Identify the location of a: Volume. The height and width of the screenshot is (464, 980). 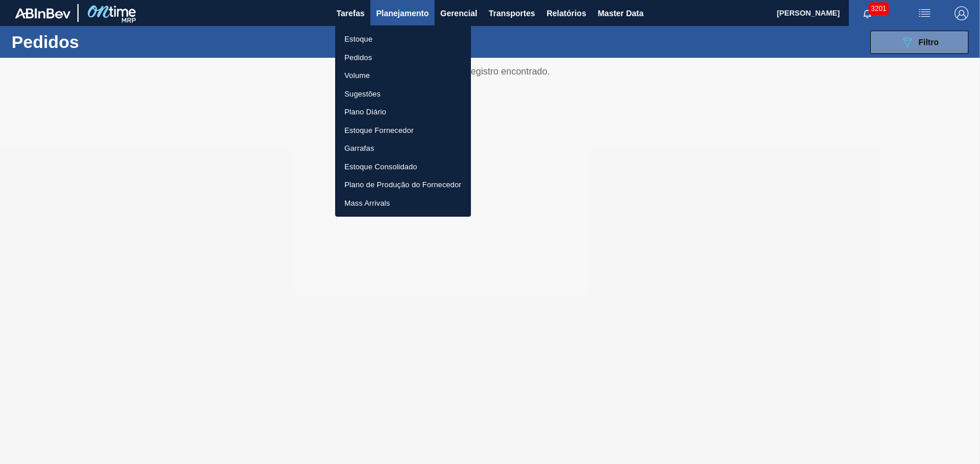
(403, 76).